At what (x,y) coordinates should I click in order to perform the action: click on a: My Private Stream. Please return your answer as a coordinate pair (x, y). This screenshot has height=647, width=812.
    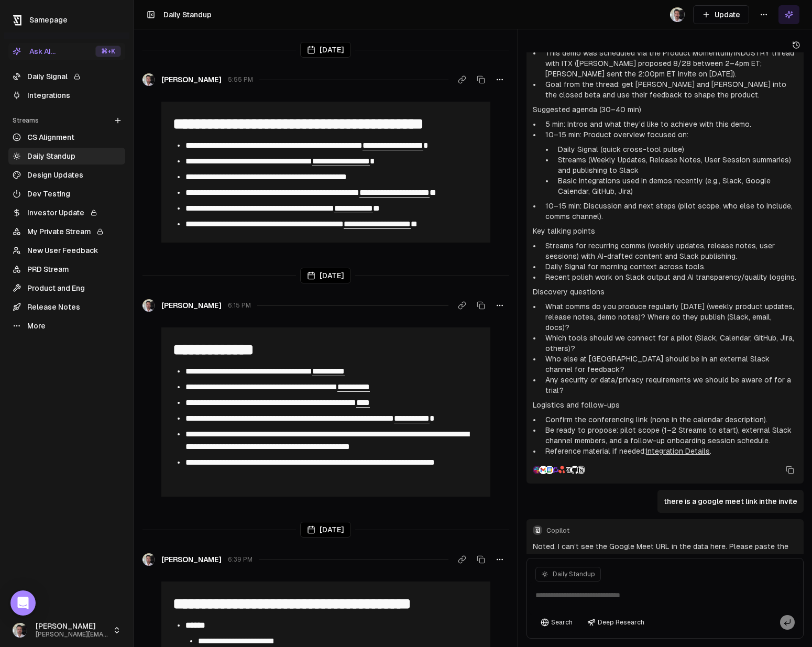
    Looking at the image, I should click on (67, 232).